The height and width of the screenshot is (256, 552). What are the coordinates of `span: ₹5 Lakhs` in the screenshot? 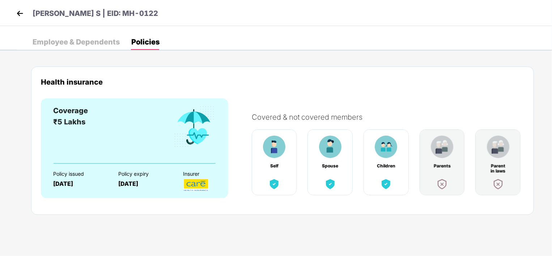 It's located at (69, 122).